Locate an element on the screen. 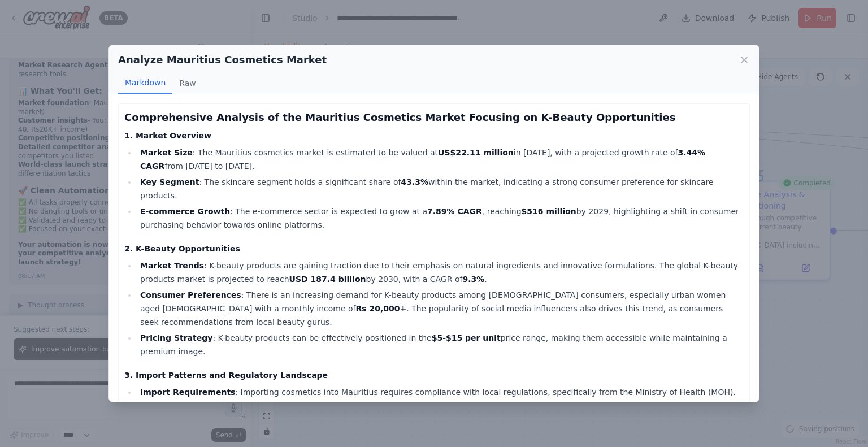  strong: 7.89% CAGR is located at coordinates (455, 211).